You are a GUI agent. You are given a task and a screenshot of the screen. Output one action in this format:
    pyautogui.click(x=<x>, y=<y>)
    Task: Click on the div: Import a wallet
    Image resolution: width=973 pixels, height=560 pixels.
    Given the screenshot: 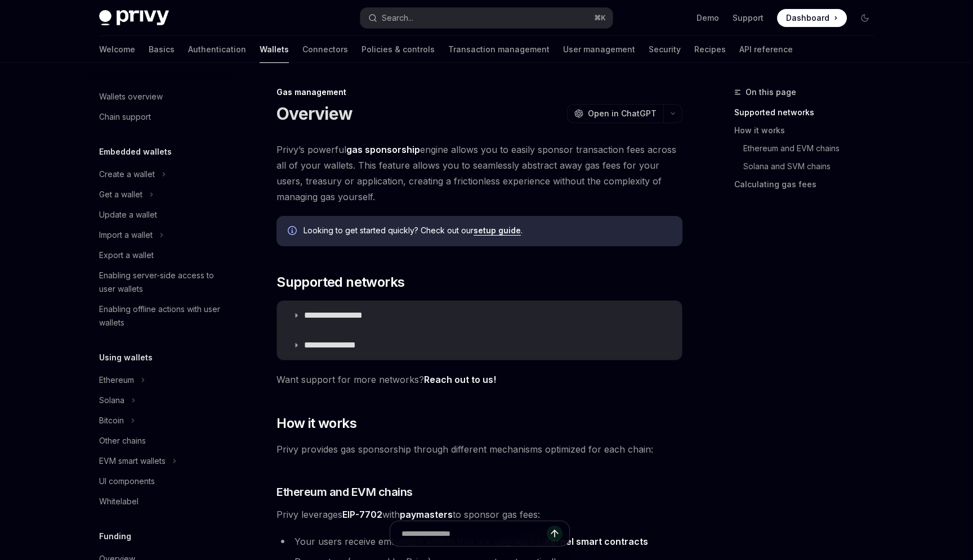 What is the action you would take?
    pyautogui.click(x=126, y=235)
    